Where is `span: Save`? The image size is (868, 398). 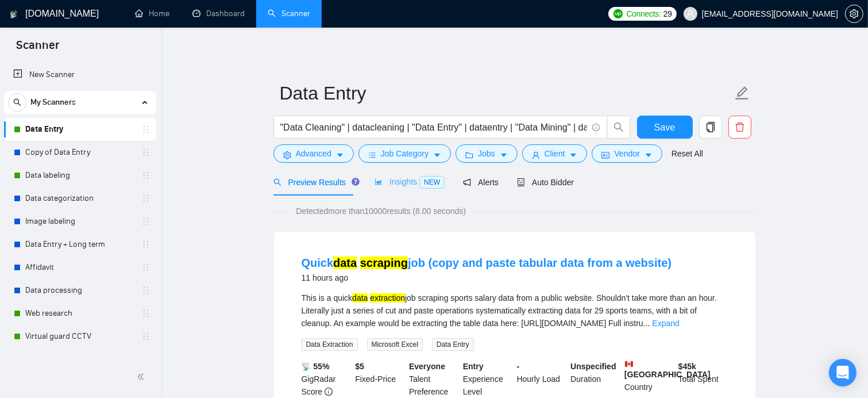
span: Save is located at coordinates (665, 127).